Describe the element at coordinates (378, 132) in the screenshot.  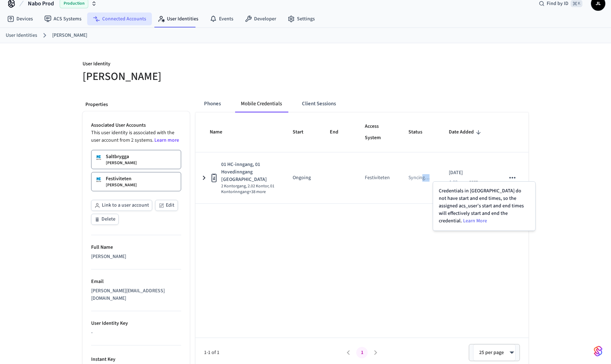
I see `span: Access System` at that location.